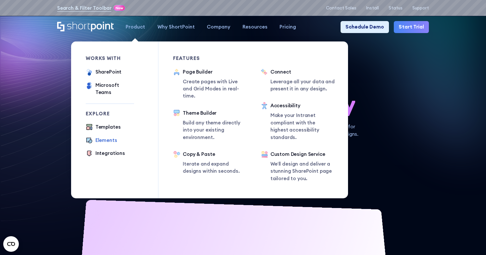  I want to click on a: Templates, so click(103, 128).